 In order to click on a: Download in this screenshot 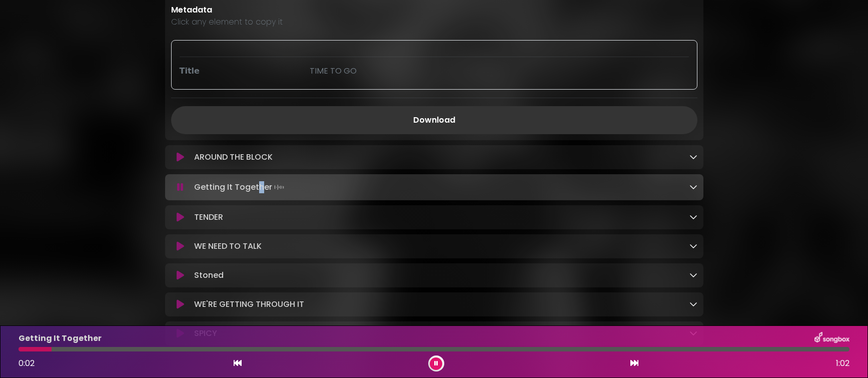, I will do `click(434, 120)`.